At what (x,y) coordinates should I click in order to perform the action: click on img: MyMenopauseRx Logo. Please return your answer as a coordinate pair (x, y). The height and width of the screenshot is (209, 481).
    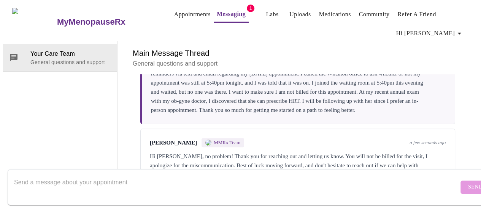
    Looking at the image, I should click on (34, 22).